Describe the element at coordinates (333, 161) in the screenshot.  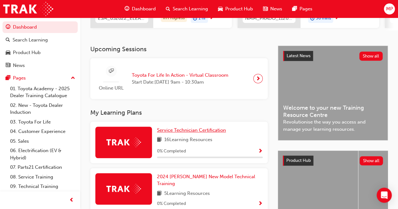
I see `a: Product HubShow all` at that location.